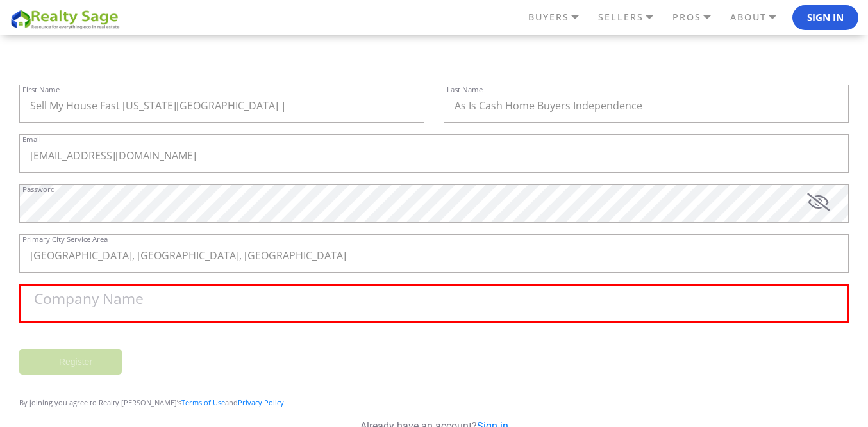 This screenshot has height=427, width=868. Describe the element at coordinates (203, 403) in the screenshot. I see `a: Terms of Use` at that location.